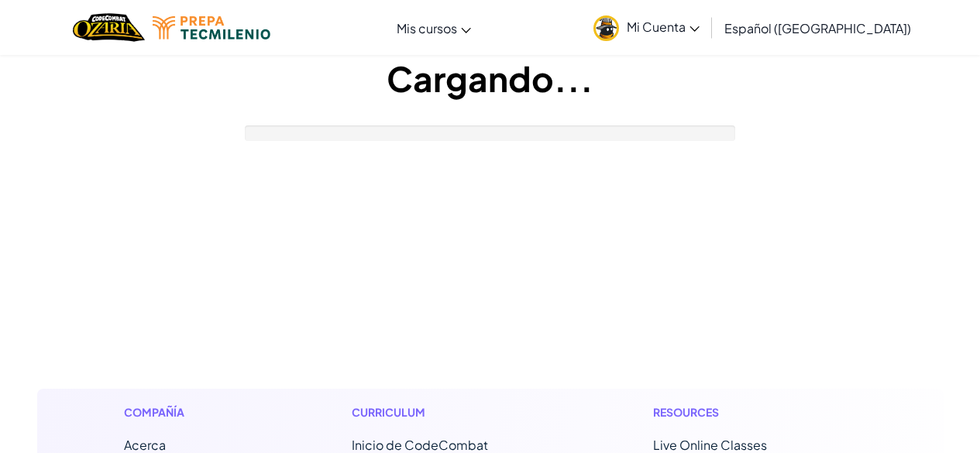 The image size is (980, 453). I want to click on a: Acerca, so click(145, 444).